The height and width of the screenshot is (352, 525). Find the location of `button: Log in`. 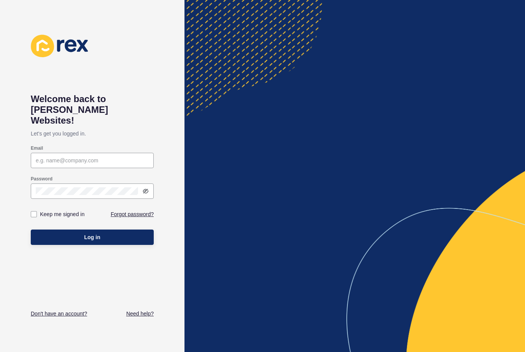

button: Log in is located at coordinates (92, 237).